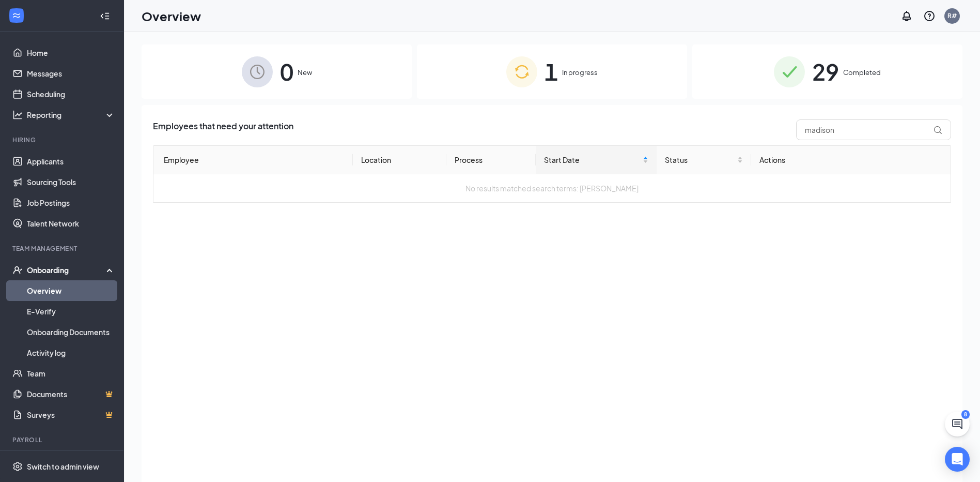 Image resolution: width=980 pixels, height=482 pixels. What do you see at coordinates (874, 130) in the screenshot?
I see `input: Search by Name, Job Posting, or Process` at bounding box center [874, 130].